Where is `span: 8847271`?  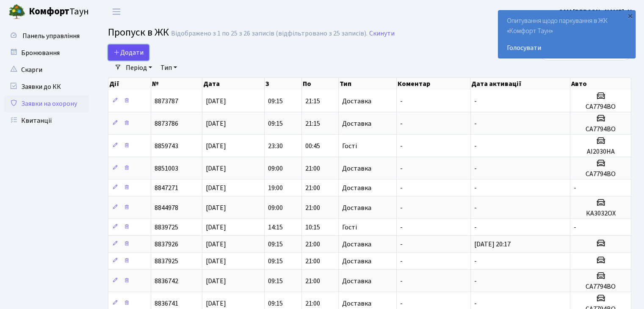
span: 8847271 is located at coordinates (167, 188).